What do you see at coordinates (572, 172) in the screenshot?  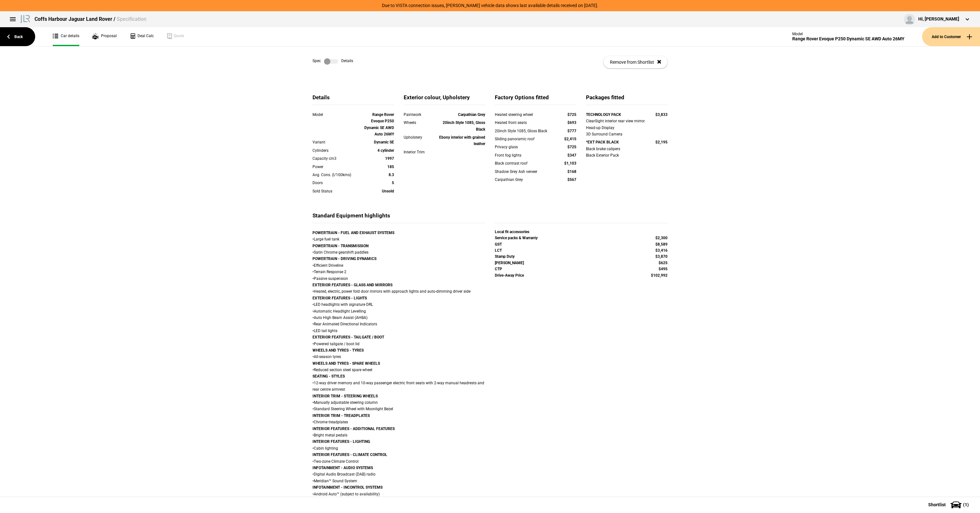 I see `strong: $168` at bounding box center [572, 172].